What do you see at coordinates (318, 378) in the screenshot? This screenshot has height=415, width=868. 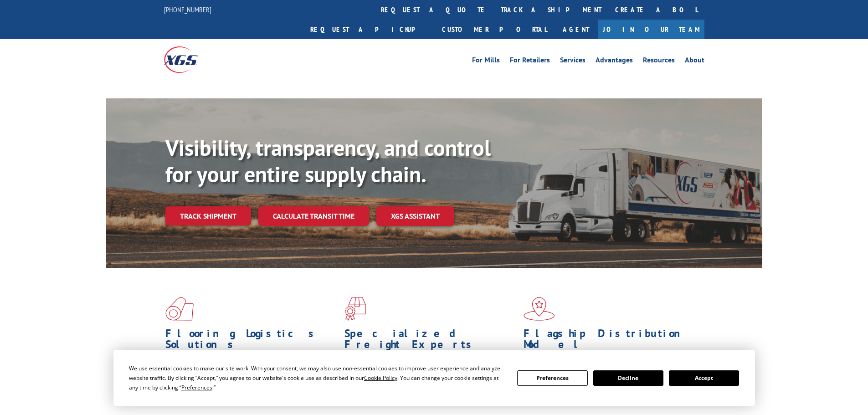 I see `div: We use essential cookies to make our site work. With your consent, we may also use non-essential ...` at bounding box center [318, 378].